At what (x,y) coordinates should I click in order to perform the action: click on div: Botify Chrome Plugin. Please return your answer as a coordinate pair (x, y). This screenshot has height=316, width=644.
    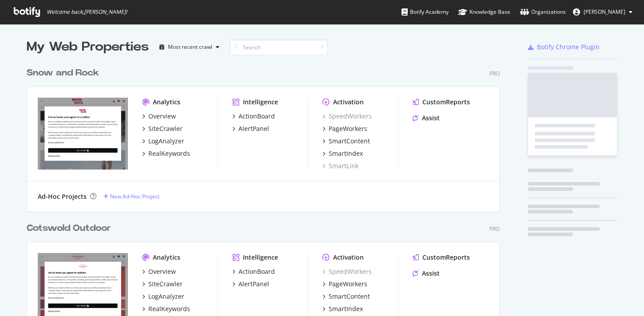
    Looking at the image, I should click on (568, 47).